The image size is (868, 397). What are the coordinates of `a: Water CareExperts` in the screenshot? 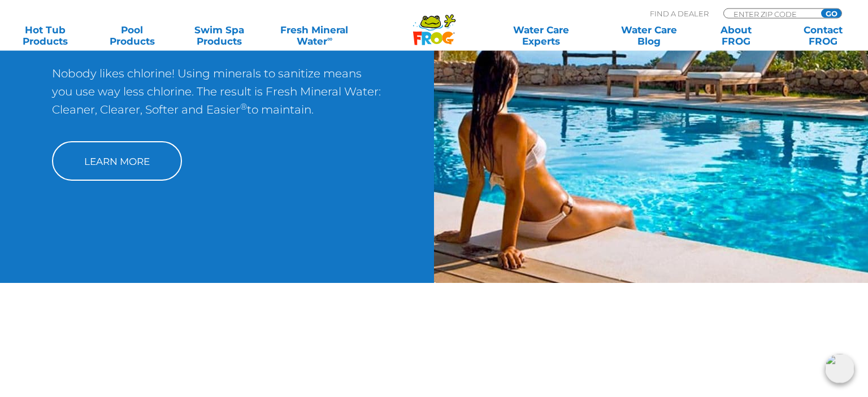 It's located at (541, 35).